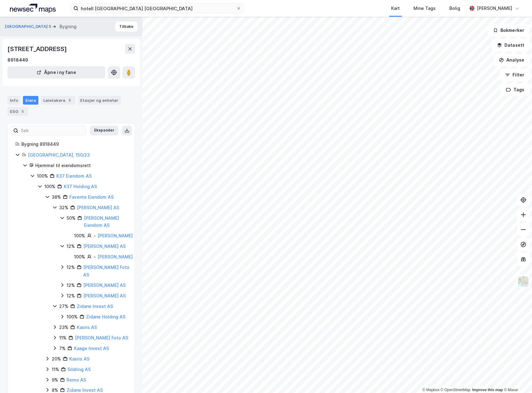 The image size is (532, 393). I want to click on div: Kart, so click(395, 8).